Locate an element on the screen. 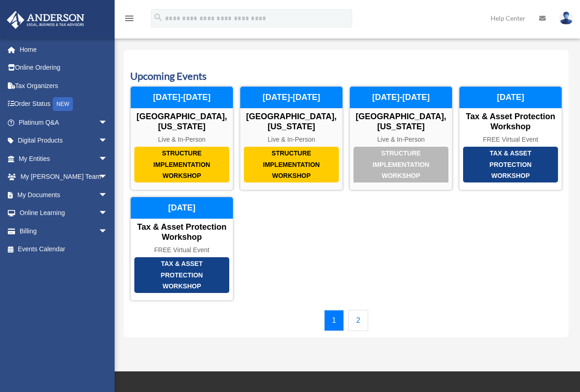  a: Online Ordering is located at coordinates (64, 68).